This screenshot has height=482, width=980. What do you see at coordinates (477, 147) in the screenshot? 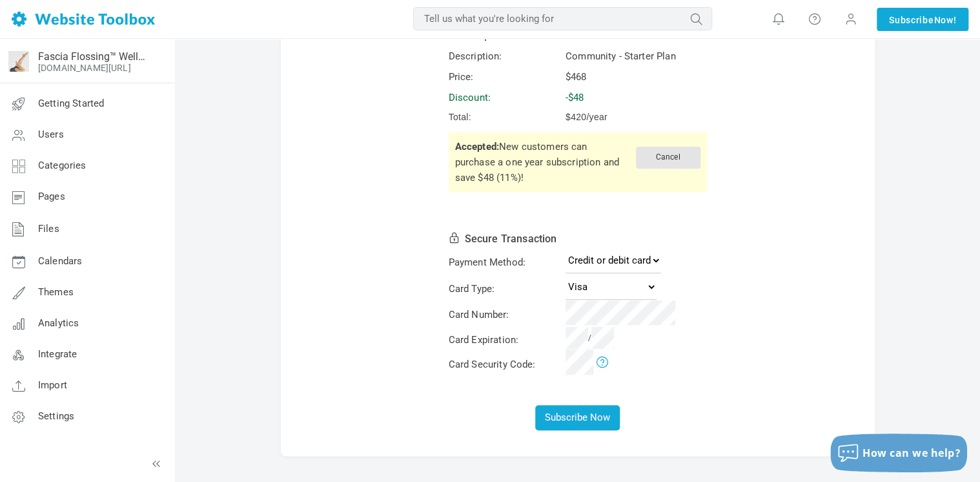
I see `b: Accepted:` at bounding box center [477, 147].